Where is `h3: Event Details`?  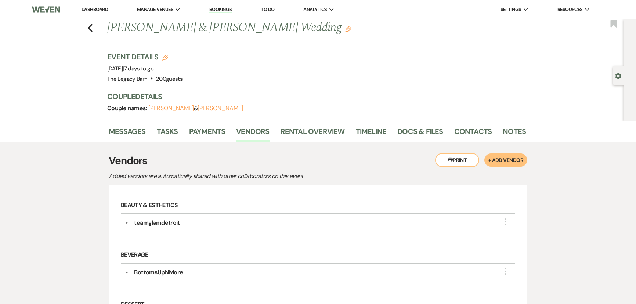 h3: Event Details is located at coordinates (145, 57).